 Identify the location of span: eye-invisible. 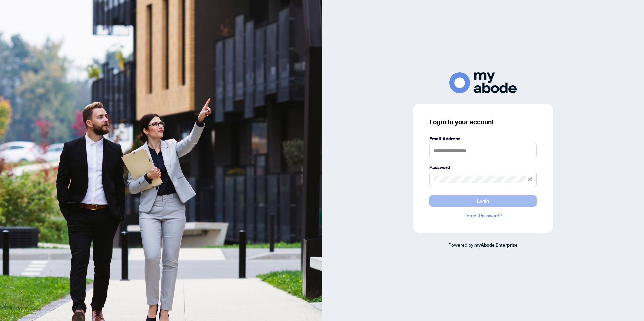
(530, 179).